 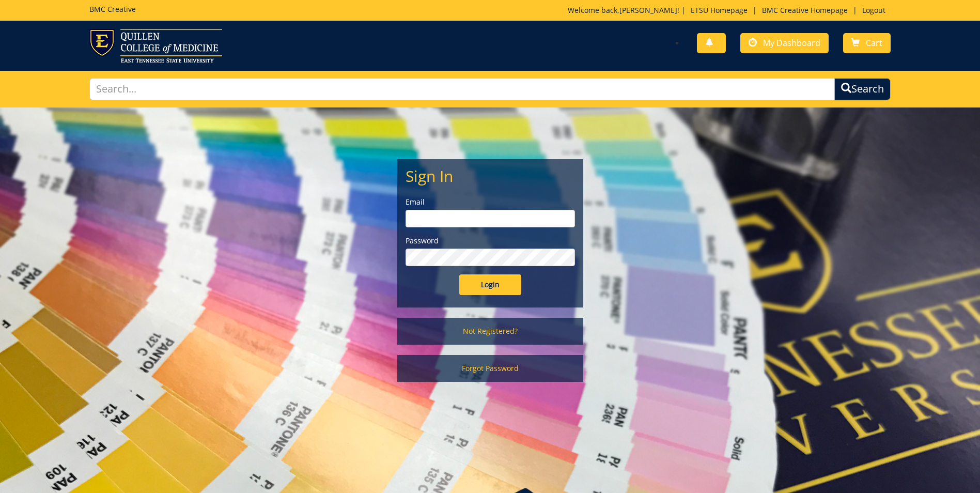 What do you see at coordinates (490, 176) in the screenshot?
I see `h2: Sign In` at bounding box center [490, 176].